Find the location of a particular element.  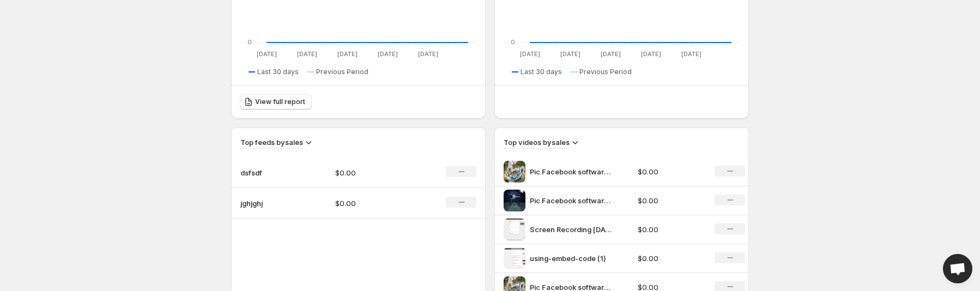

a: View full report is located at coordinates (275, 102).